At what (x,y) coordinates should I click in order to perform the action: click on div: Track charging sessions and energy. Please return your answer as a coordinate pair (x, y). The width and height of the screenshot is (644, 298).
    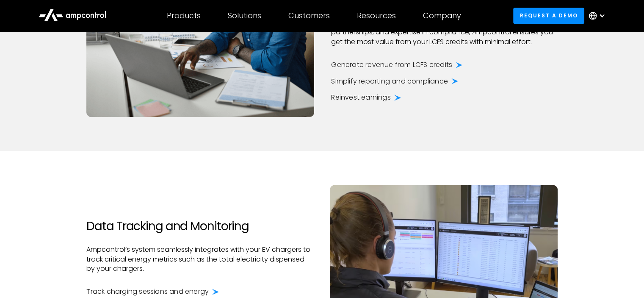
    Looking at the image, I should click on (147, 292).